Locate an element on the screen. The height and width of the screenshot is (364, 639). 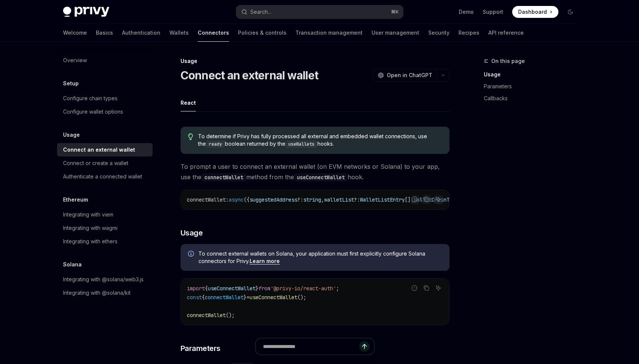
code: useWallets is located at coordinates (302, 144).